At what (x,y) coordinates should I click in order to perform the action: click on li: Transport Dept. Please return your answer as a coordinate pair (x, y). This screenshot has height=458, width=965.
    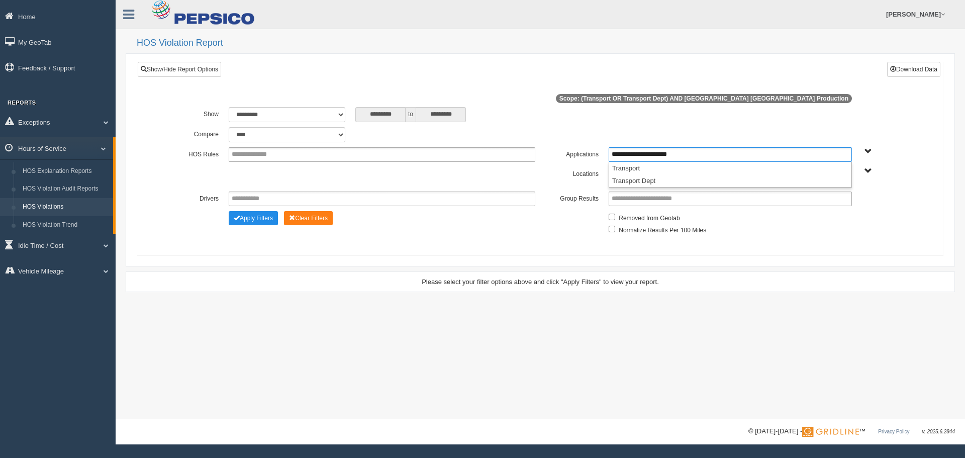
    Looking at the image, I should click on (730, 180).